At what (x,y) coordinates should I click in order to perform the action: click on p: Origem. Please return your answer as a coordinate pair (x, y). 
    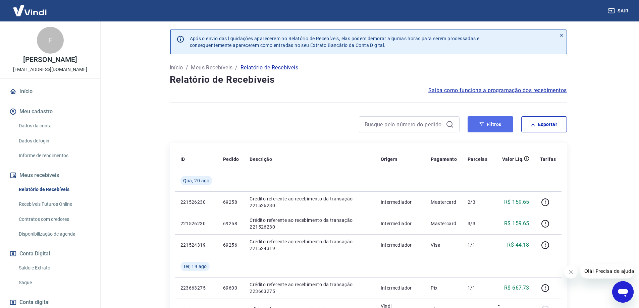
    Looking at the image, I should click on (389, 159).